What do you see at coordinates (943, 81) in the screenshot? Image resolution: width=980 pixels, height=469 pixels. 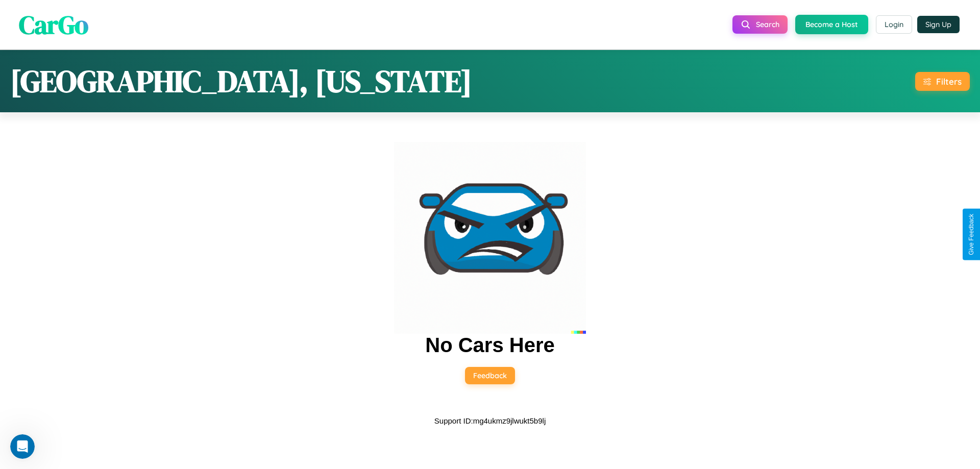 I see `button: Filters` at bounding box center [943, 81].